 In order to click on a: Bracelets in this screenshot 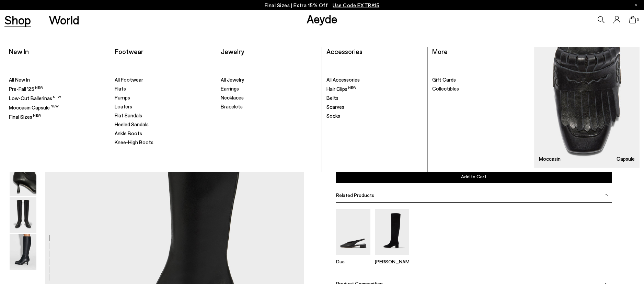, I will do `click(269, 107)`.